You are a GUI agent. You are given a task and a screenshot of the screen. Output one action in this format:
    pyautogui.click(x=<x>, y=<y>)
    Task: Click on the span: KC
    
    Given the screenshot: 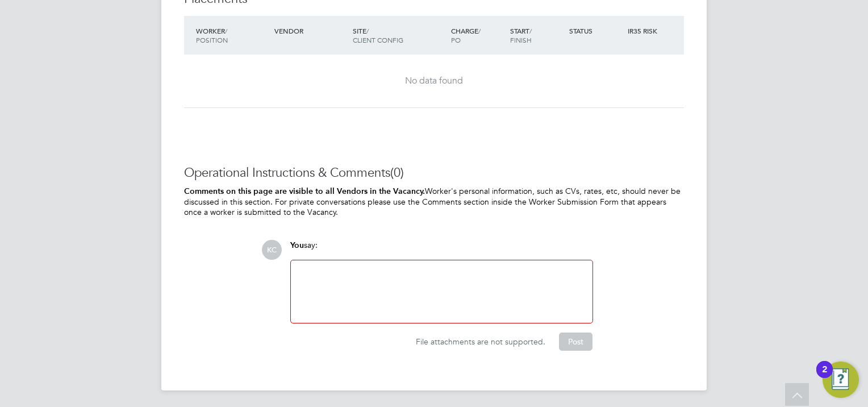 What is the action you would take?
    pyautogui.click(x=272, y=249)
    